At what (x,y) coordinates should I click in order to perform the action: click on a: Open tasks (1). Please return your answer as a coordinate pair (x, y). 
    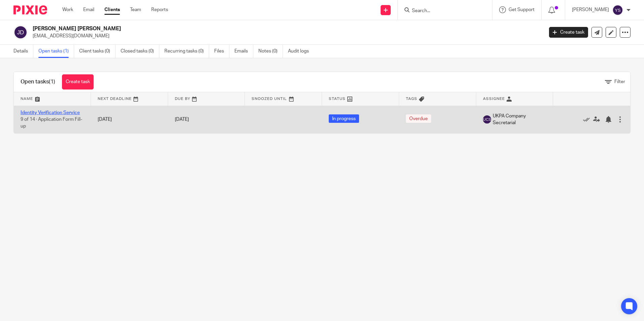
    Looking at the image, I should click on (56, 51).